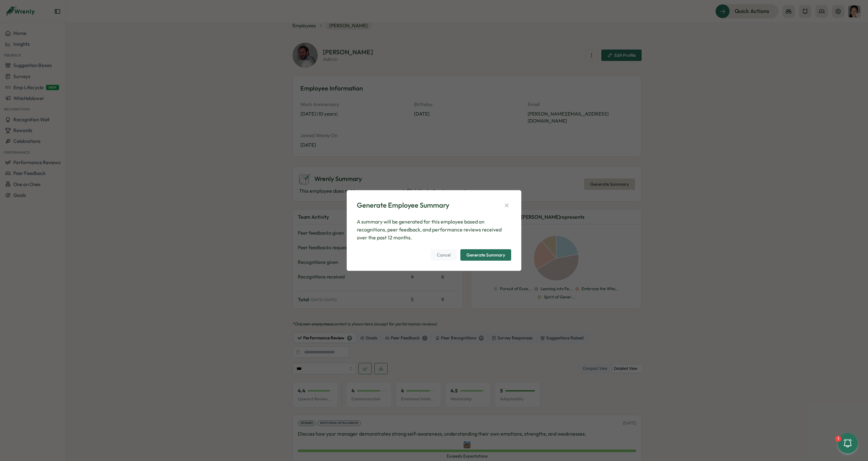 Image resolution: width=868 pixels, height=461 pixels. Describe the element at coordinates (443, 254) in the screenshot. I see `button: Cancel` at that location.